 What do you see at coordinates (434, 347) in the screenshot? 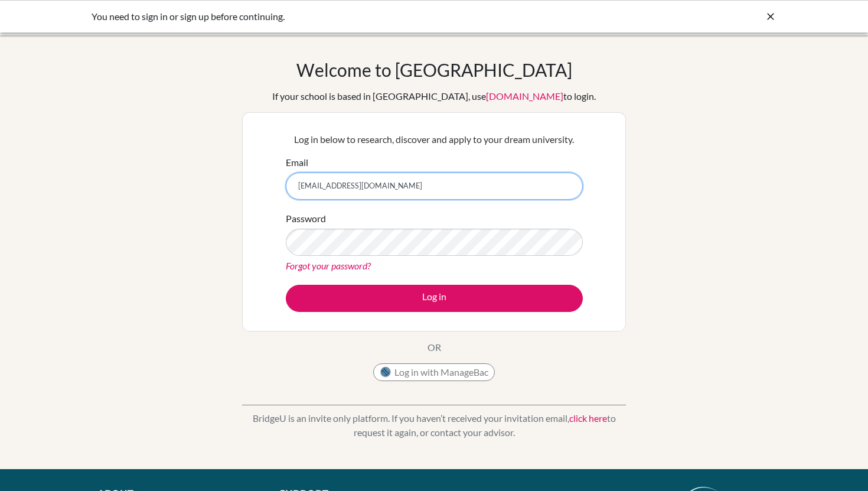
I see `p: OR` at bounding box center [434, 347].